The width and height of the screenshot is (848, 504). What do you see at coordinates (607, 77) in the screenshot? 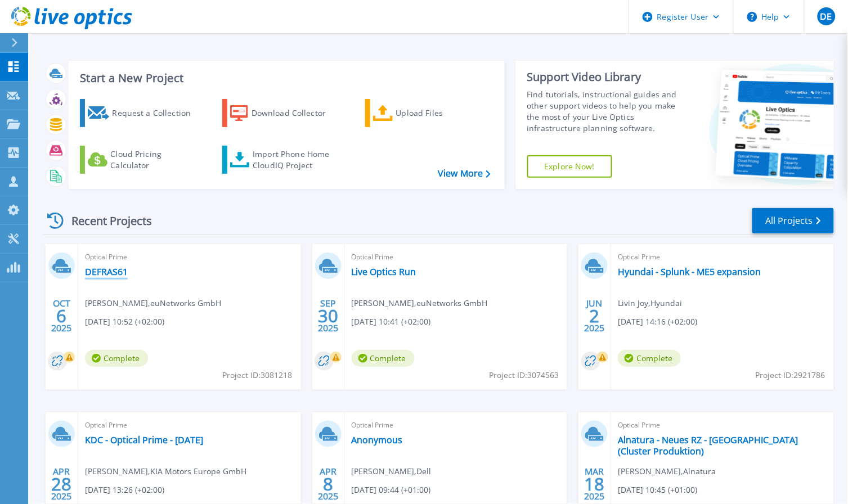
I see `div: Support Video Library` at bounding box center [607, 77].